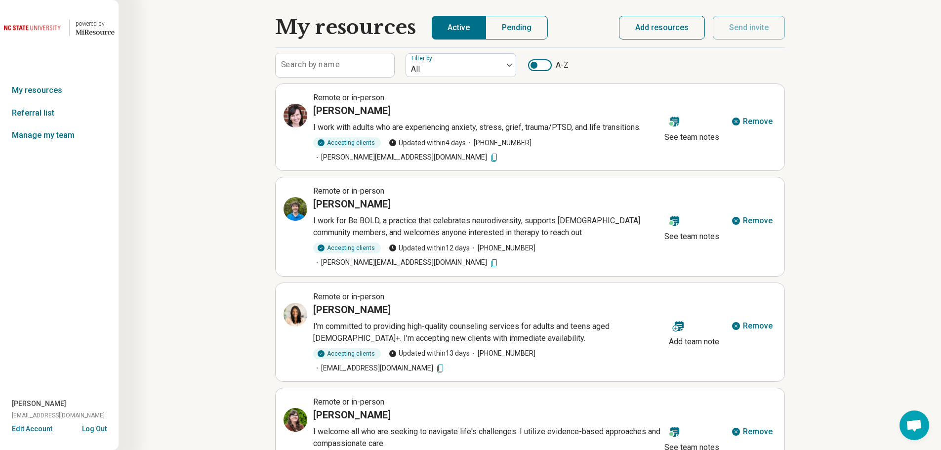  What do you see at coordinates (548, 65) in the screenshot?
I see `label: A-Z` at bounding box center [548, 65].